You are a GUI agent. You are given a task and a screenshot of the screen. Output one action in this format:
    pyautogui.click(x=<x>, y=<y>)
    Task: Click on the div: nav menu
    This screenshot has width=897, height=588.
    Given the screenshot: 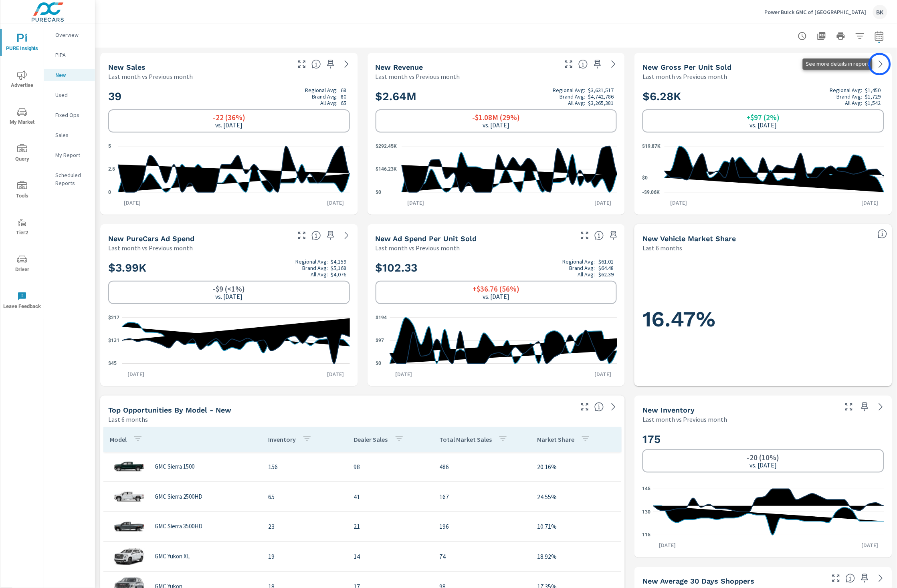 What is the action you would take?
    pyautogui.click(x=22, y=172)
    